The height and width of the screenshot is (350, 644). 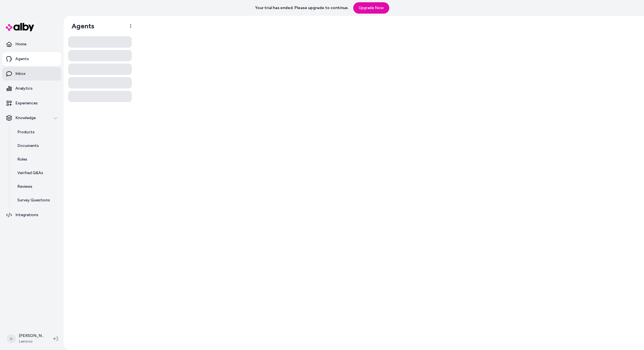 I want to click on a: Verified Q&As, so click(x=37, y=173).